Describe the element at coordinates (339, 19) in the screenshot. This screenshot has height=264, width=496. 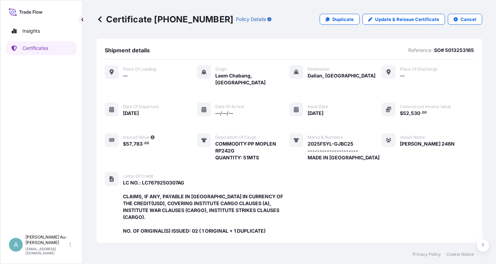
I see `a: Duplicate` at that location.